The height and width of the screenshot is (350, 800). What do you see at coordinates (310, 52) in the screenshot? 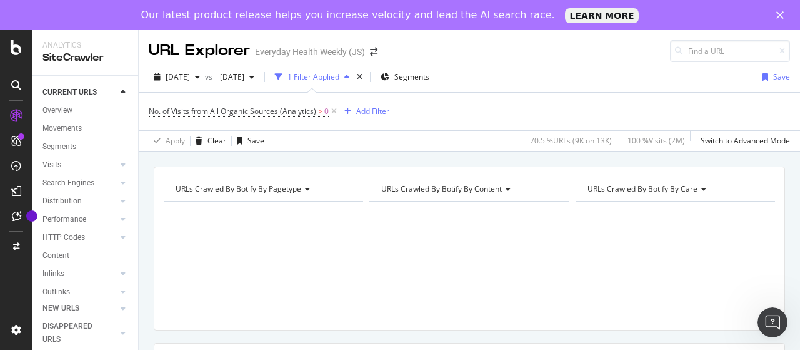
I see `div: Everyday Health Weekly (JS)` at bounding box center [310, 52].